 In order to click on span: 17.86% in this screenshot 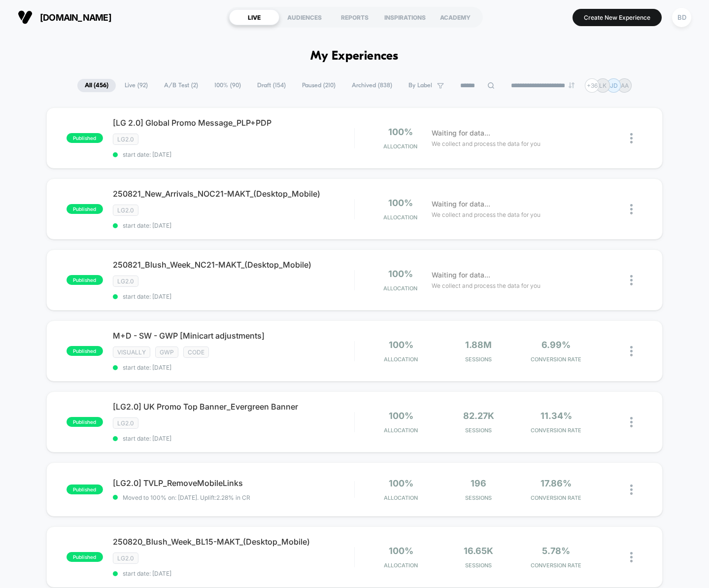, I will do `click(556, 483)`.